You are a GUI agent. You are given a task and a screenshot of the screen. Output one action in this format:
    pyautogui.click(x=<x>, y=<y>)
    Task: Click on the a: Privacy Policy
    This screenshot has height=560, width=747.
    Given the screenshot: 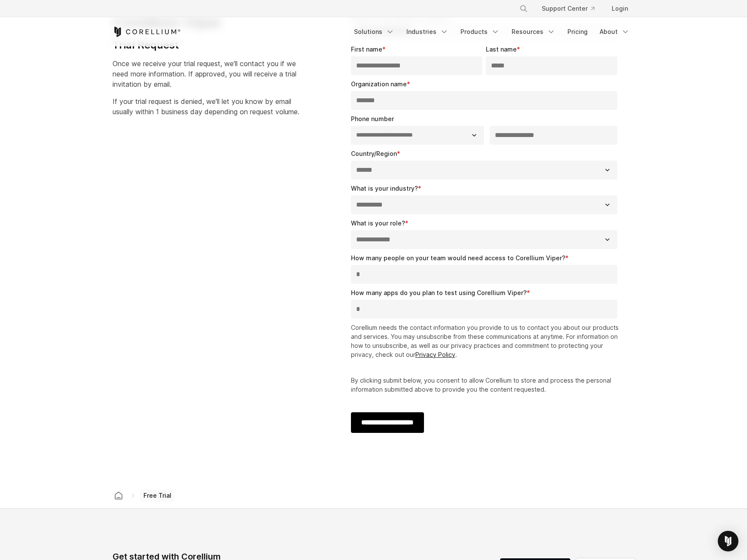 What is the action you would take?
    pyautogui.click(x=435, y=354)
    